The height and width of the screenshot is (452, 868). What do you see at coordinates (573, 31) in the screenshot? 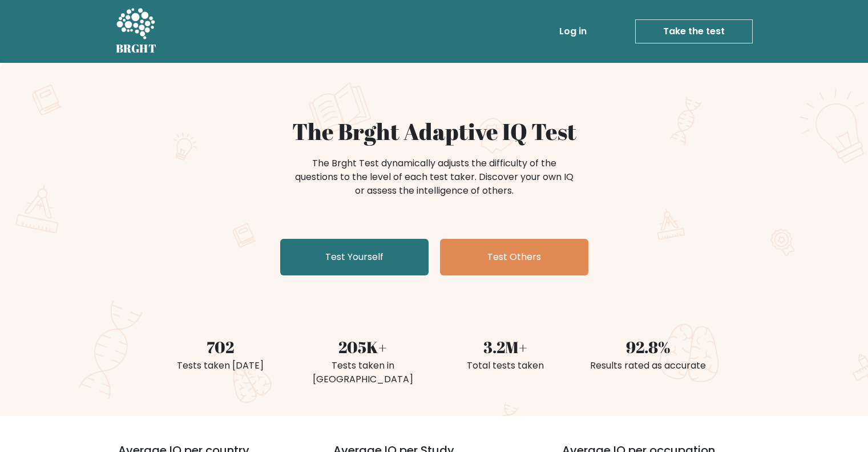
I see `a: Log in` at bounding box center [573, 31].